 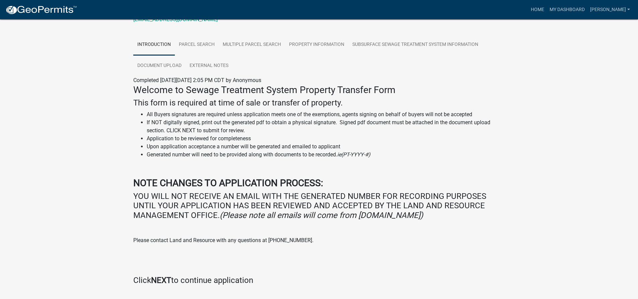 I want to click on a: My Dashboard, so click(x=567, y=10).